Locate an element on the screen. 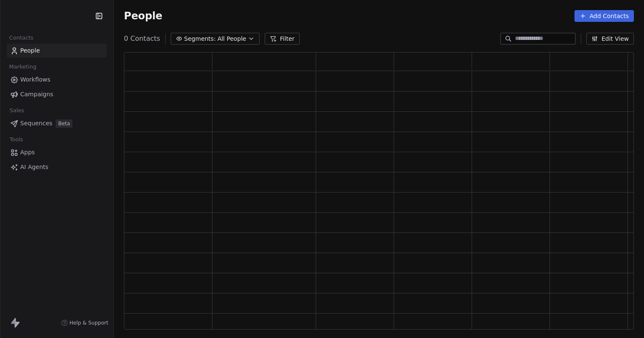 Image resolution: width=644 pixels, height=338 pixels. span: All People is located at coordinates (232, 38).